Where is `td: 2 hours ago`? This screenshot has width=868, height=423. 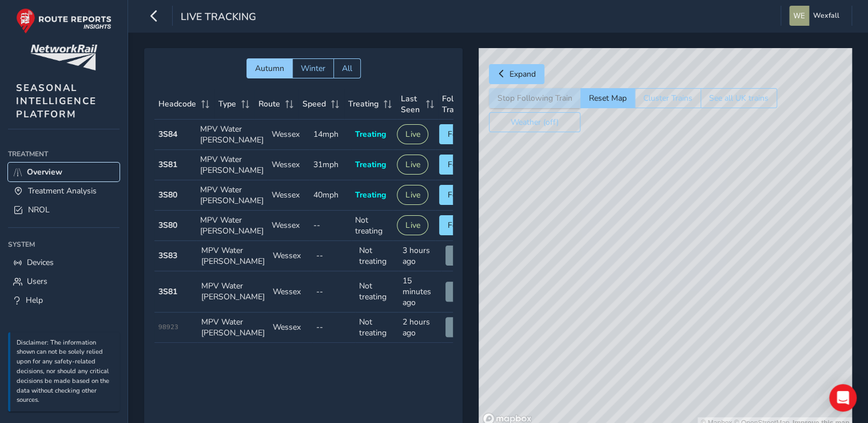
td: 2 hours ago is located at coordinates (420, 327).